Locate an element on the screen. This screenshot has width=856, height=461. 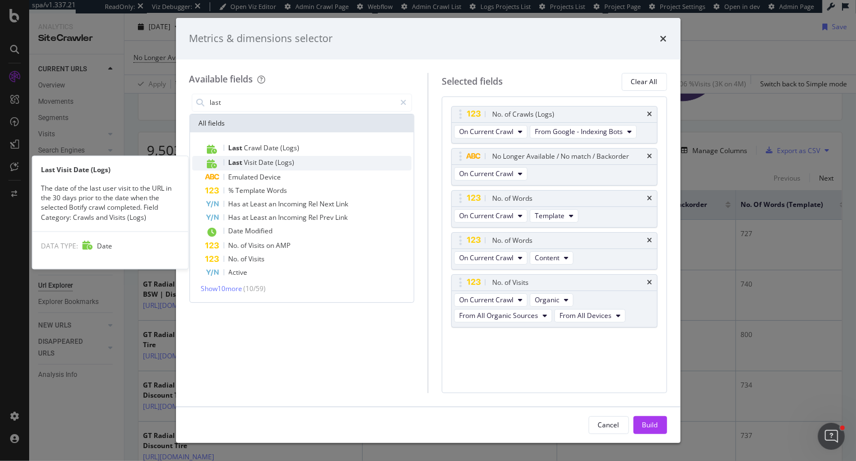
div: modal is located at coordinates (428, 230).